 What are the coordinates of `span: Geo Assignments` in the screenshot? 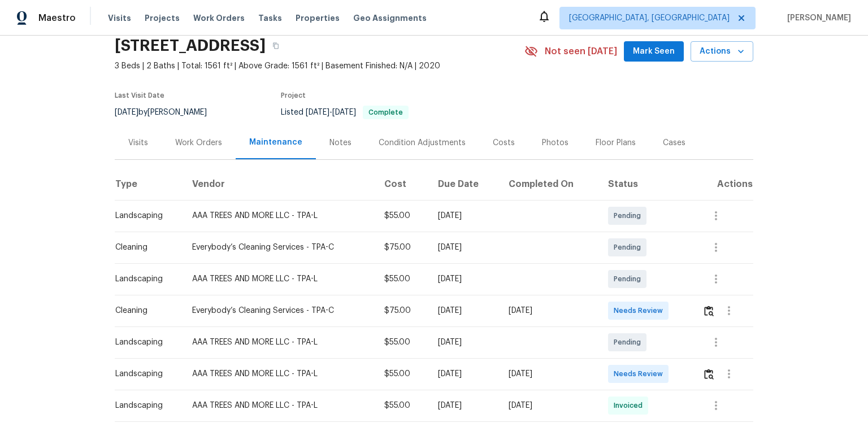 It's located at (390, 18).